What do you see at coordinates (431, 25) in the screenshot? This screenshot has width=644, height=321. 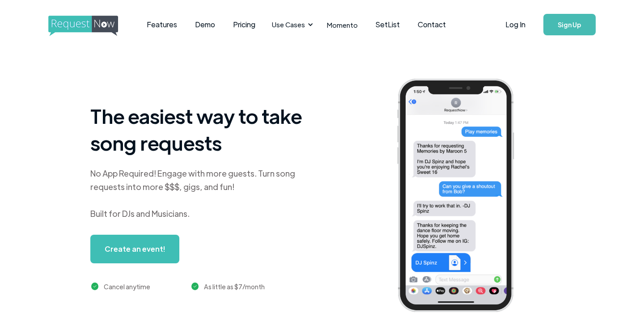 I see `a: Contact` at bounding box center [431, 25].